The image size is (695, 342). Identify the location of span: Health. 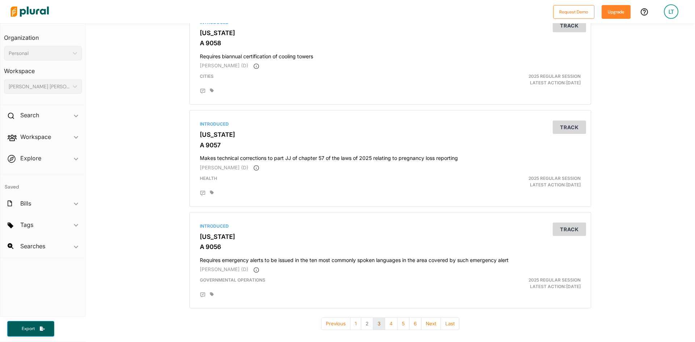
(209, 178).